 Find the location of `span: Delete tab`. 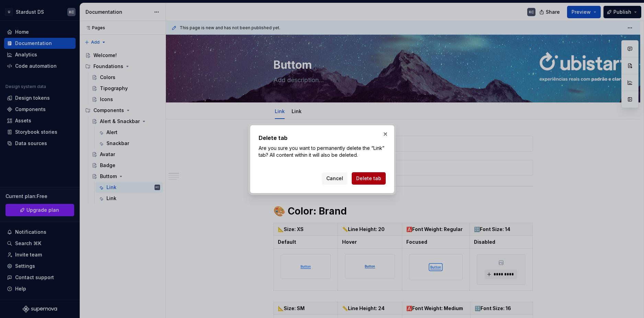

span: Delete tab is located at coordinates (369, 178).